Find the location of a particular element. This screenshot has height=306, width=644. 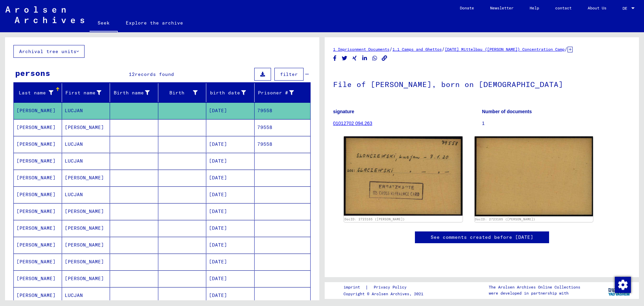

div: birth date is located at coordinates (231, 92).